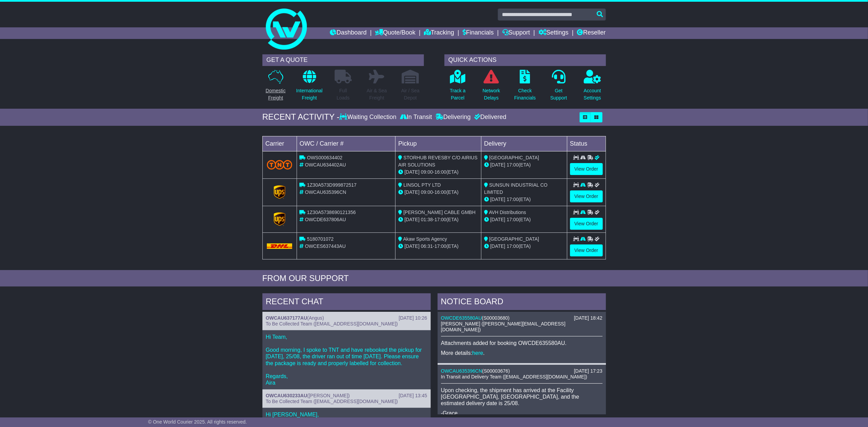  What do you see at coordinates (525, 60) in the screenshot?
I see `div: QUICK ACTIONS` at bounding box center [525, 60].